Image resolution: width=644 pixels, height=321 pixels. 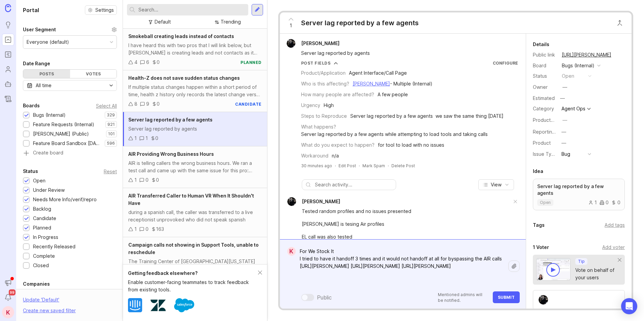 What do you see at coordinates (195, 167) in the screenshot?
I see `div: AIR is telling callers the wrong business hours. We ran a test call and came up with the same iss...` at bounding box center [195, 167].